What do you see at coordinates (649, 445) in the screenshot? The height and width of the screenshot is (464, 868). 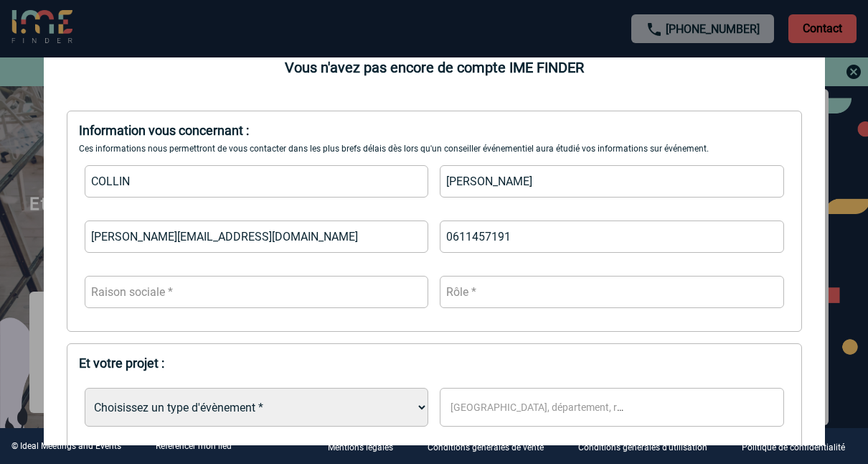 I see `a: Conditions générales d'utilisation` at bounding box center [649, 445].